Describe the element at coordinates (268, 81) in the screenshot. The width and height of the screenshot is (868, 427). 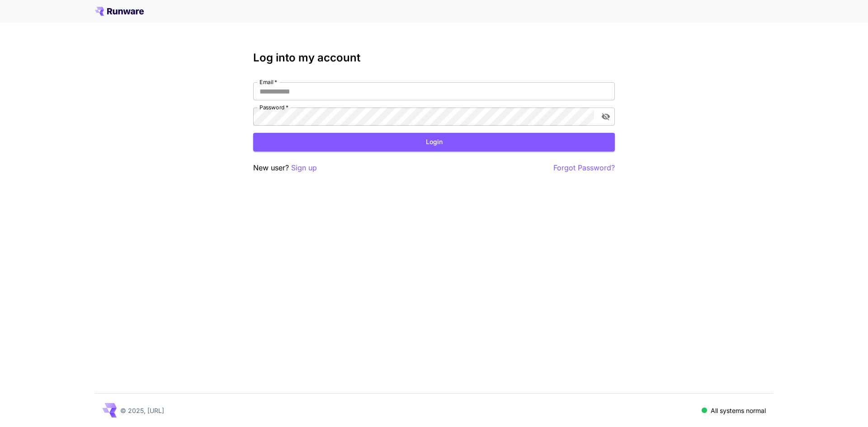
I see `label: Email` at that location.